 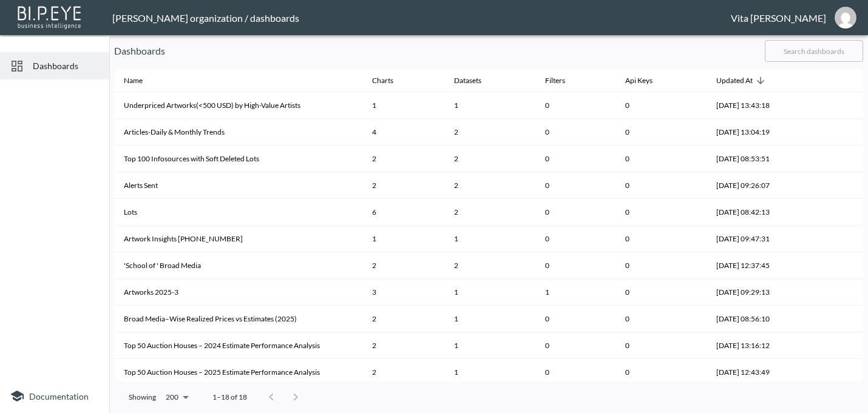 What do you see at coordinates (238, 186) in the screenshot?
I see `th: Alerts Sent` at bounding box center [238, 186].